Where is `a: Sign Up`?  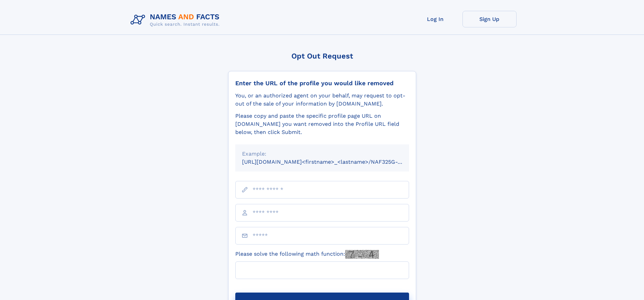
a: Sign Up is located at coordinates (490, 19).